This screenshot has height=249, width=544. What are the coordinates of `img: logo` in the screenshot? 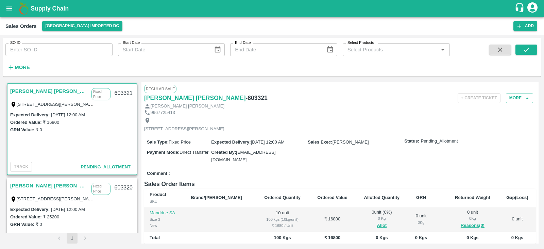 It's located at (24, 8).